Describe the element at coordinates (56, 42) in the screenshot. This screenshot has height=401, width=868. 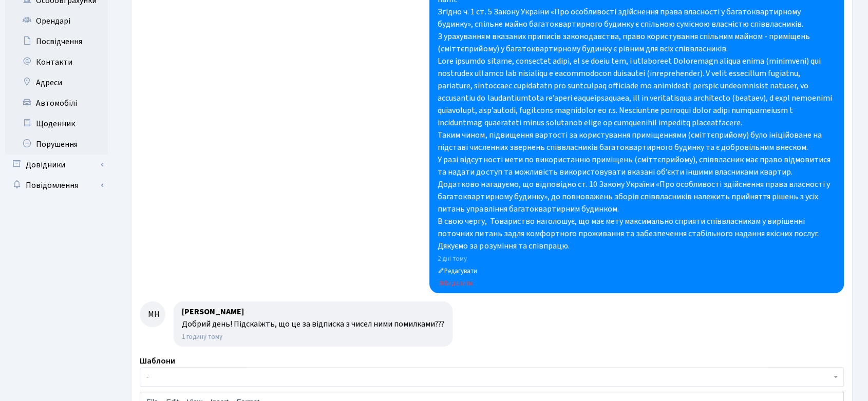
I see `a: Посвідчення` at that location.